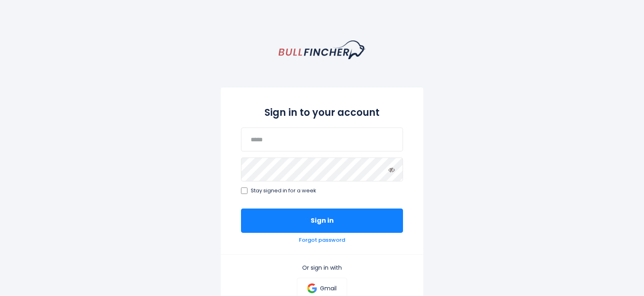  What do you see at coordinates (283, 191) in the screenshot?
I see `span: Stay signed in for a week` at bounding box center [283, 191].